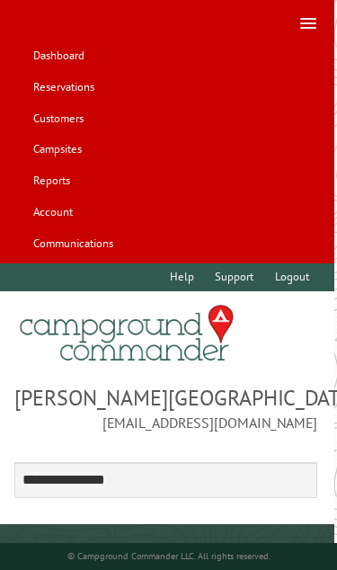  I want to click on a: Help, so click(183, 277).